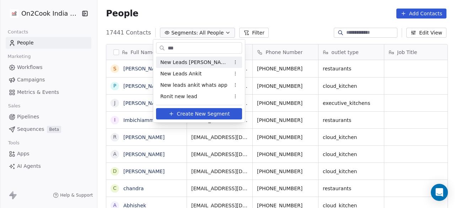  Describe the element at coordinates (194, 85) in the screenshot. I see `span: New leads ankit whats app` at that location.